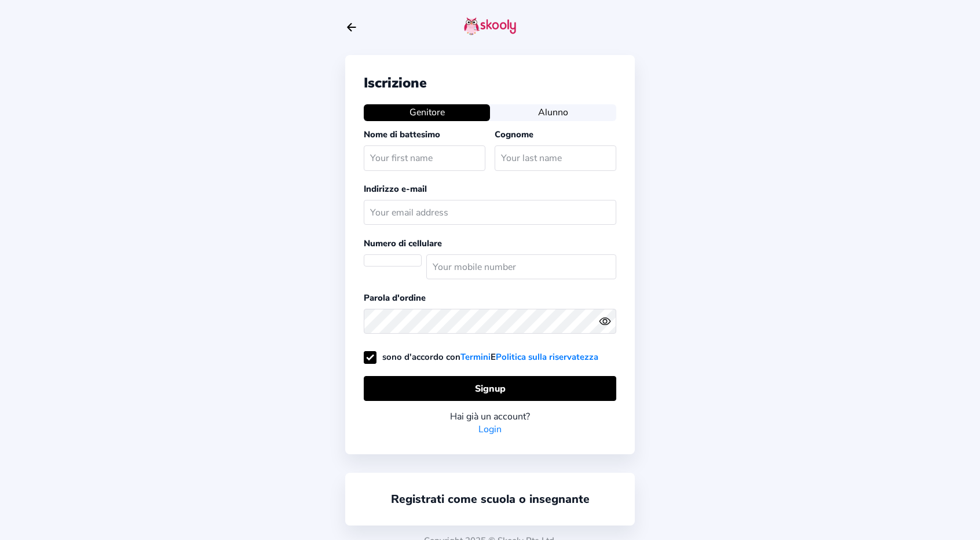 This screenshot has height=540, width=980. I want to click on ion-icon: eye outline, so click(605, 321).